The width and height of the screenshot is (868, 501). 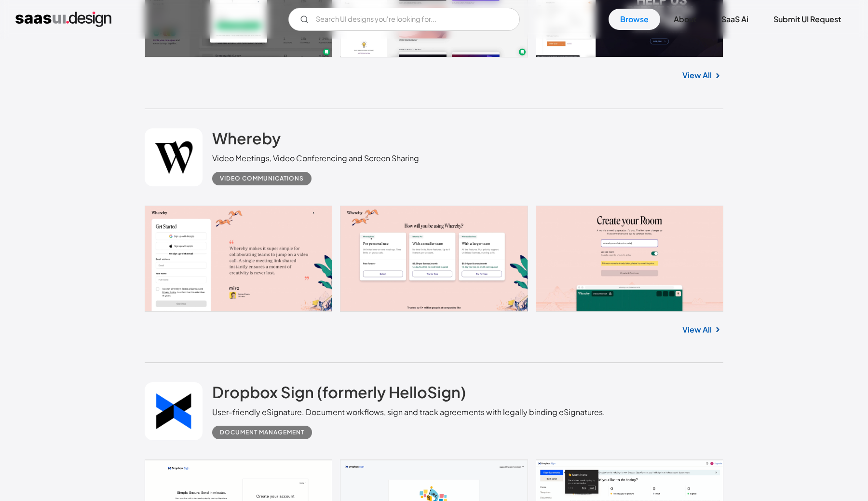 What do you see at coordinates (404, 19) in the screenshot?
I see `form: Email Form` at bounding box center [404, 19].